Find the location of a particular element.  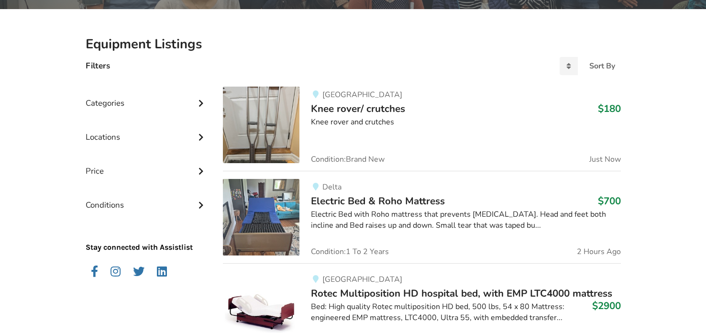

img: mobility-knee rover/ crutches is located at coordinates (261, 125).